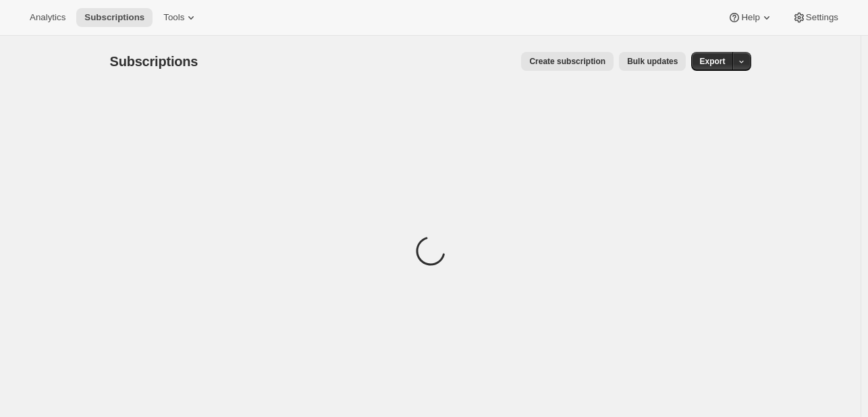 This screenshot has width=868, height=417. I want to click on button: Tools, so click(180, 18).